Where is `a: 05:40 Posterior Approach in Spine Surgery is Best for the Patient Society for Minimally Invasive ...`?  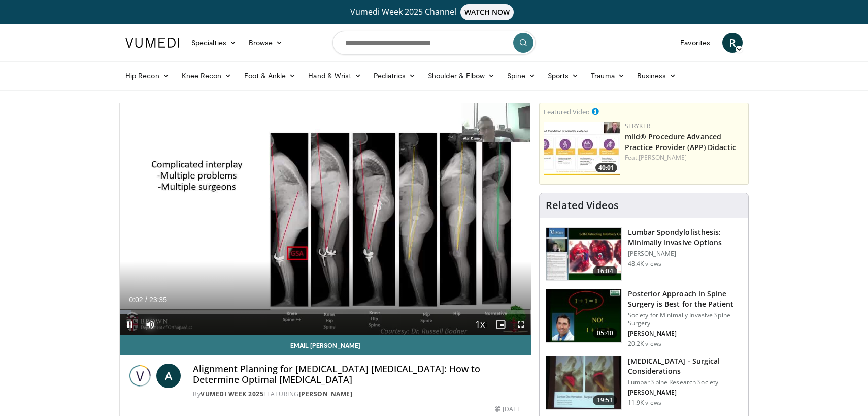 a: 05:40 Posterior Approach in Spine Surgery is Best for the Patient Society for Minimally Invasive ... is located at coordinates (644, 318).